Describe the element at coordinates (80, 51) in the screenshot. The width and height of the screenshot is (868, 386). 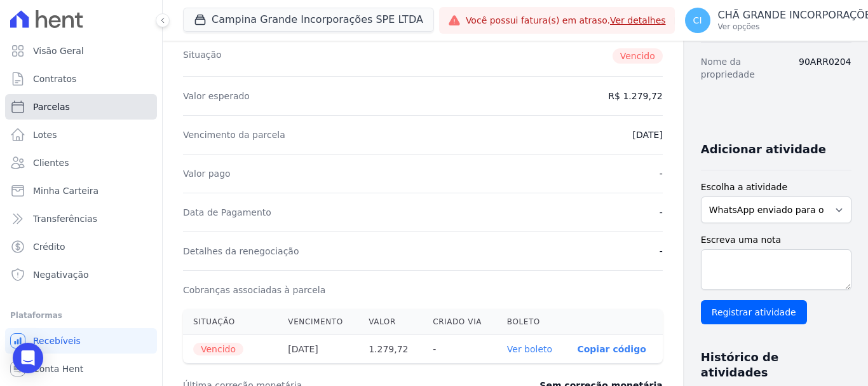
I see `a: Visão Geral` at that location.